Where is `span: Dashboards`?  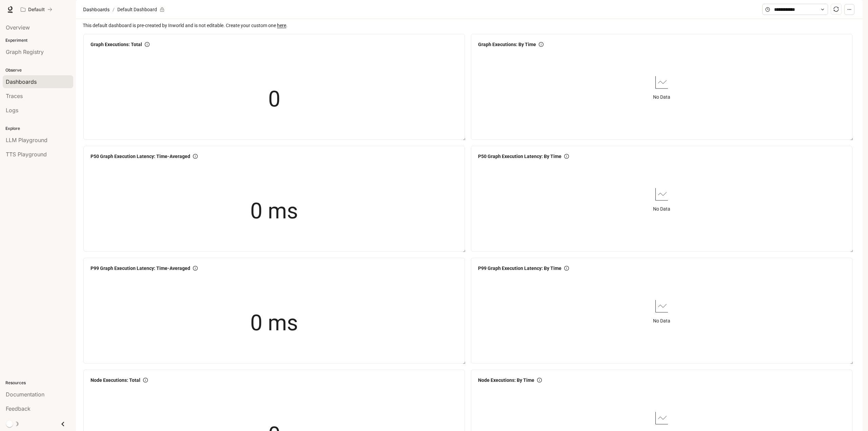 span: Dashboards is located at coordinates (96, 9).